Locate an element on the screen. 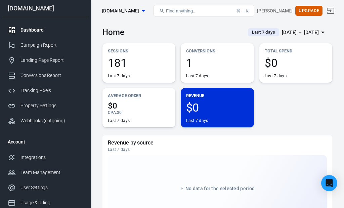 The width and height of the screenshot is (344, 208). h3: Home is located at coordinates (113, 32).